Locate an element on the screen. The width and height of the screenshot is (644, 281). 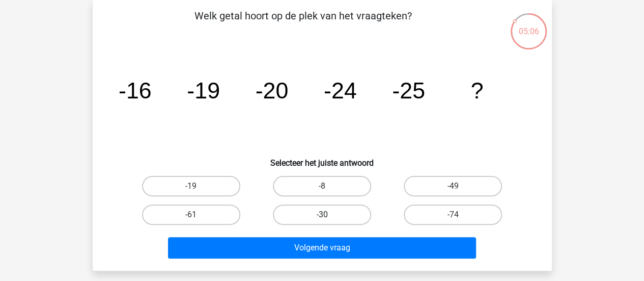
p: Welk getal hoort op de plek van het vraagteken? is located at coordinates (303, 23).